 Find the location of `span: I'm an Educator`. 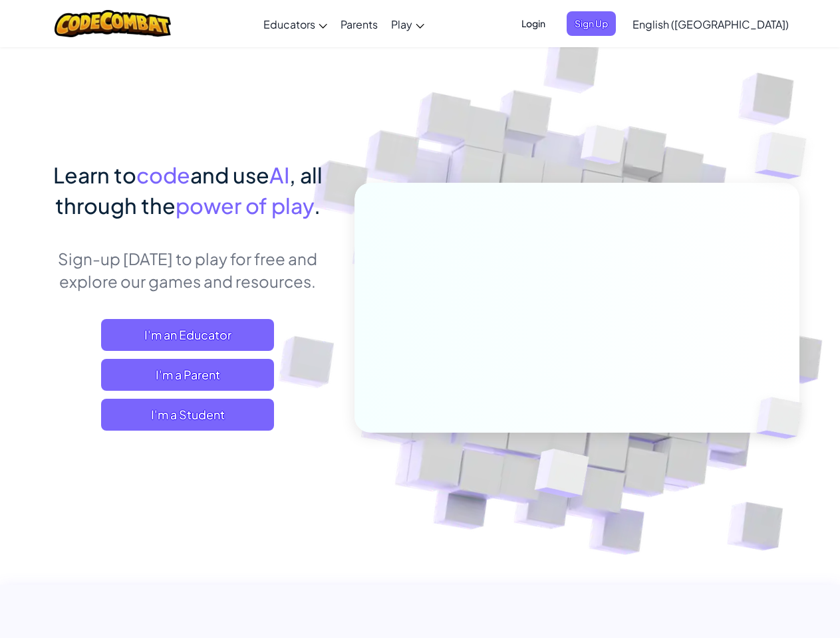

span: I'm an Educator is located at coordinates (188, 335).